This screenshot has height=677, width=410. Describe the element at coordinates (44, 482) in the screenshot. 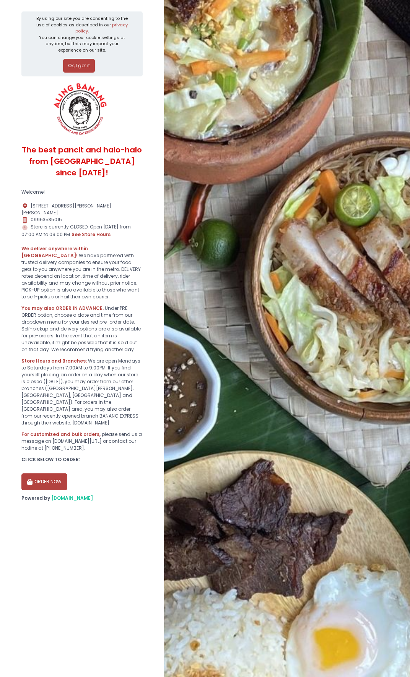

I see `button: ORDER NOW` at that location.